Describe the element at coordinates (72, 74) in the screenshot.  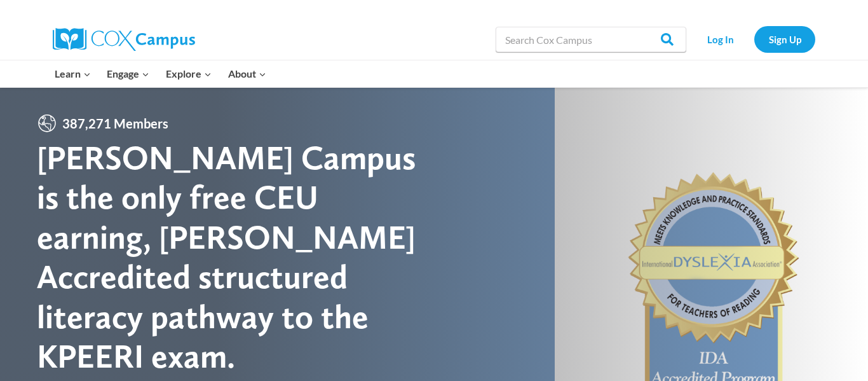
I see `span: Learn` at that location.